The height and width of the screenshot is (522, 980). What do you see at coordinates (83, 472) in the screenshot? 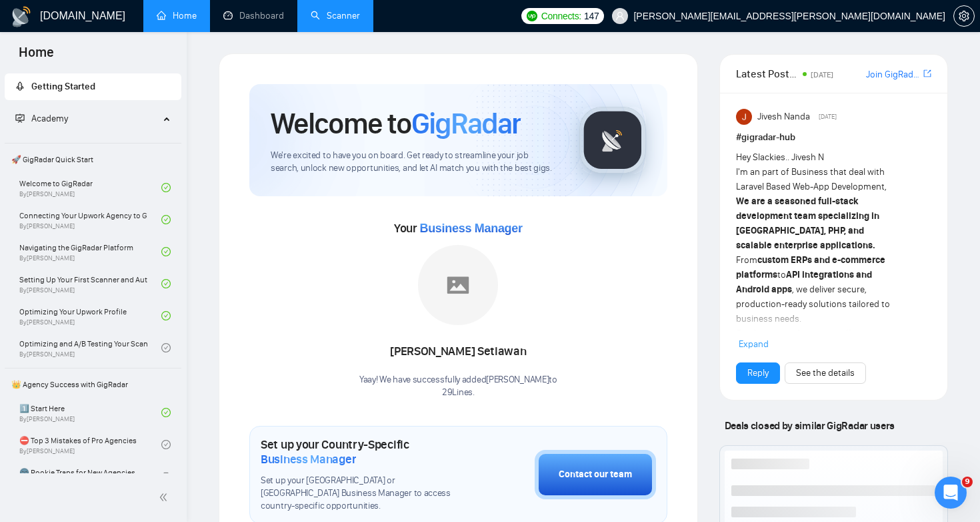
I see `span: 🌚 Rookie Traps for New Agencies` at bounding box center [83, 472].